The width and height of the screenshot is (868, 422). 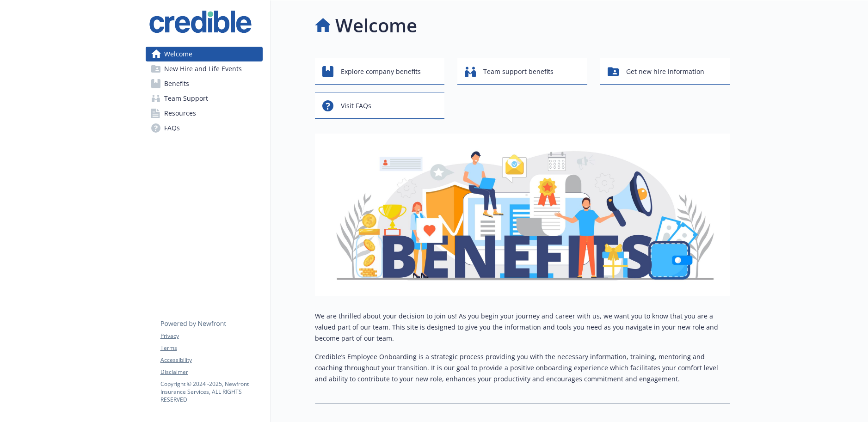 I want to click on a: Team Support, so click(x=204, y=99).